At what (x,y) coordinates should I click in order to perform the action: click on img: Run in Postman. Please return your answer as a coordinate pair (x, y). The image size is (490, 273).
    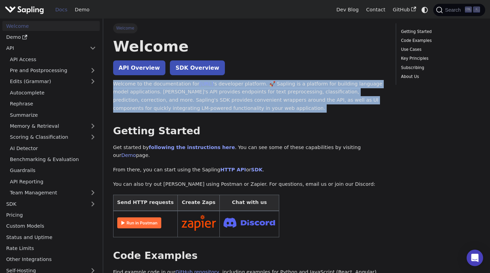
    Looking at the image, I should click on (139, 223).